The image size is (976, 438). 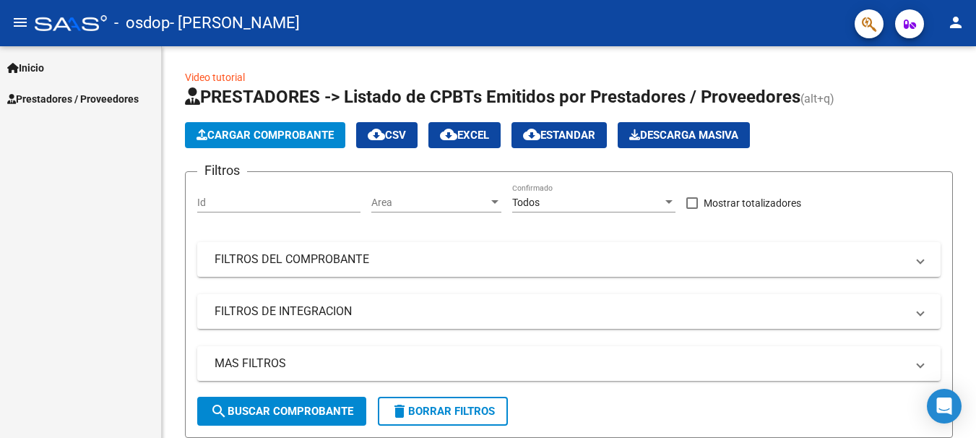 I want to click on button: EXCEL, so click(x=464, y=135).